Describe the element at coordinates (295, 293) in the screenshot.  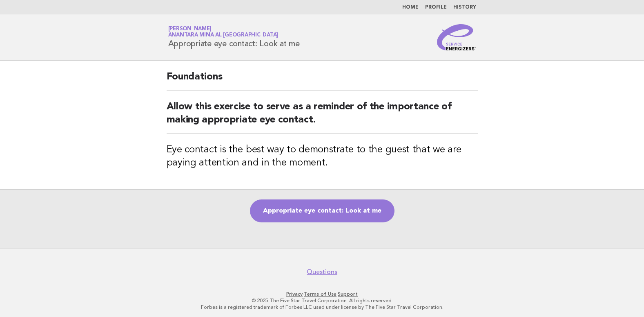
I see `a: Privacy` at that location.